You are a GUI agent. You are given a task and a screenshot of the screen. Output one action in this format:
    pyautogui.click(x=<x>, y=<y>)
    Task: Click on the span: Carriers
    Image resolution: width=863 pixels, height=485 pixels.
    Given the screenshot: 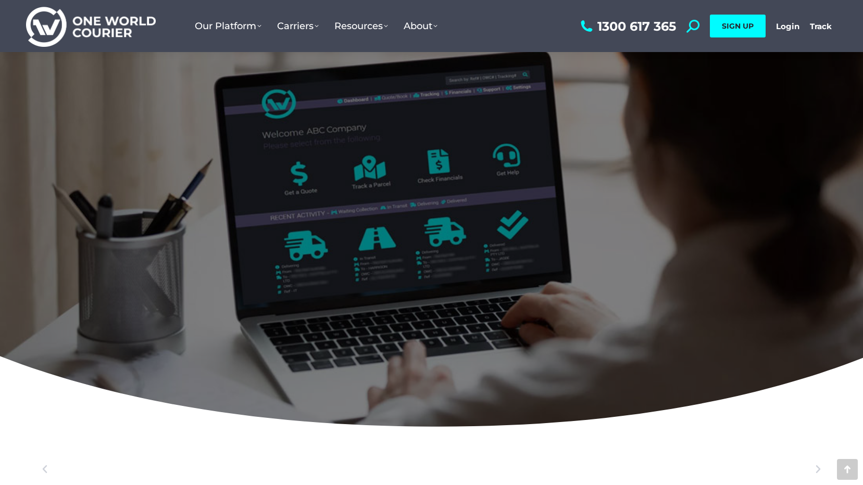 What is the action you would take?
    pyautogui.click(x=298, y=26)
    